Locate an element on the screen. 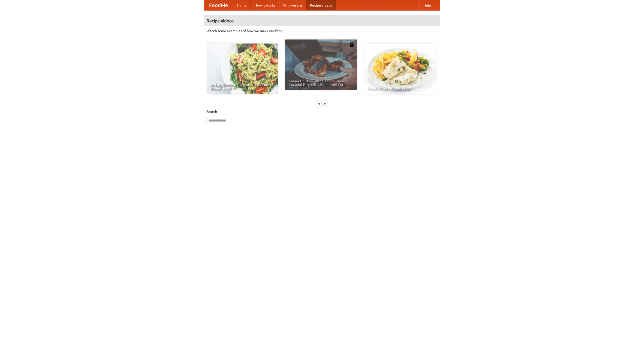 The width and height of the screenshot is (644, 356). a: Who we are is located at coordinates (293, 5).